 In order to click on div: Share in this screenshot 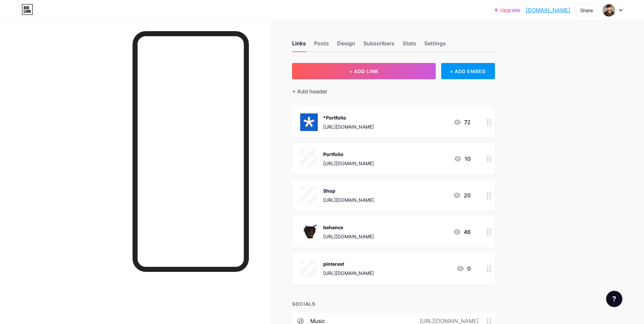, I will do `click(587, 10)`.